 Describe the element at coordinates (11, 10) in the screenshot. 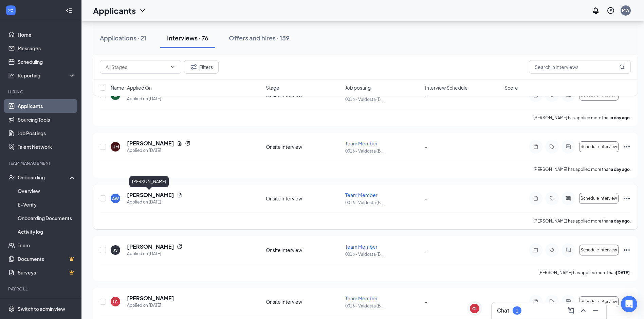

I see `svg: WorkstreamLogo` at that location.